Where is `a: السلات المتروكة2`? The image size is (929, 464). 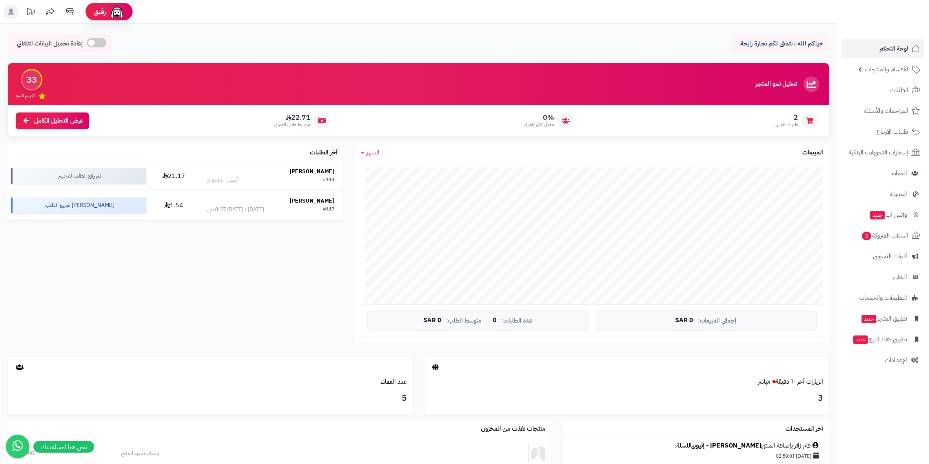
a: السلات المتروكة2 is located at coordinates (883, 236).